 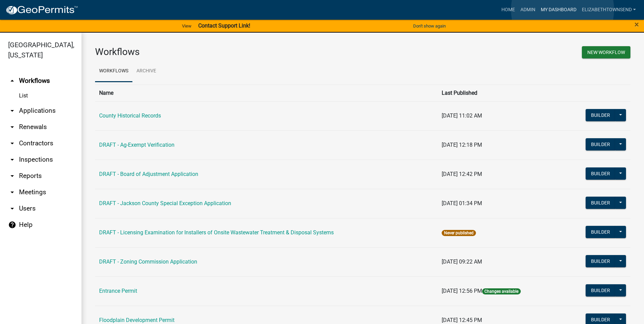 I want to click on button: Don't show again, so click(x=430, y=26).